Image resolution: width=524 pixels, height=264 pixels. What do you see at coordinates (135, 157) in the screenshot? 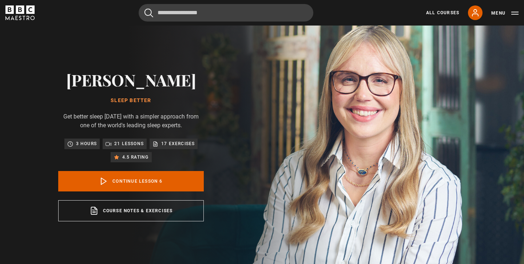
I see `p: 4.5 rating` at bounding box center [135, 157].